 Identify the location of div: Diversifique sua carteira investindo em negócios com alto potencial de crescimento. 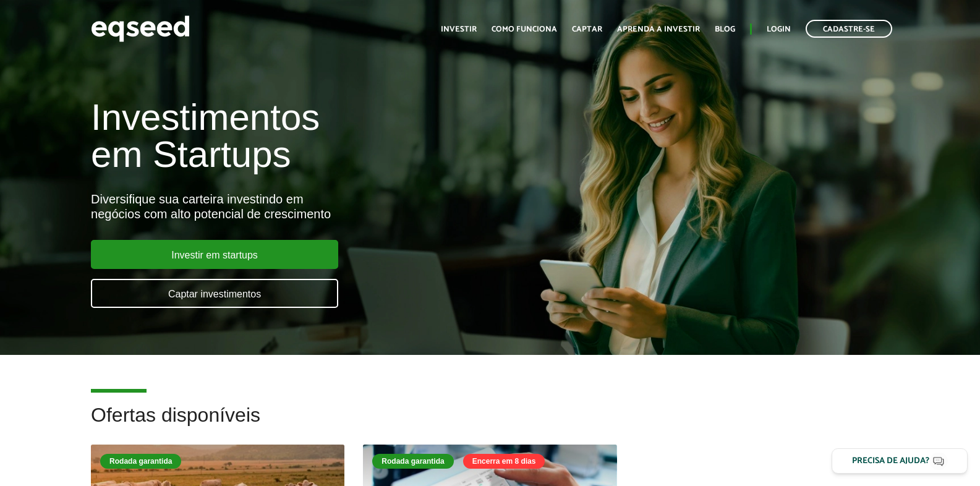
(327, 207).